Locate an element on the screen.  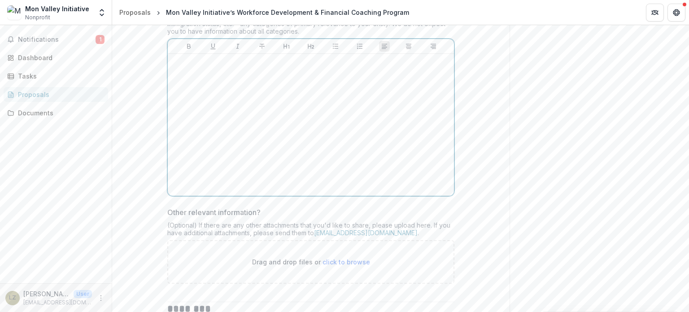
button: More is located at coordinates (101, 298).